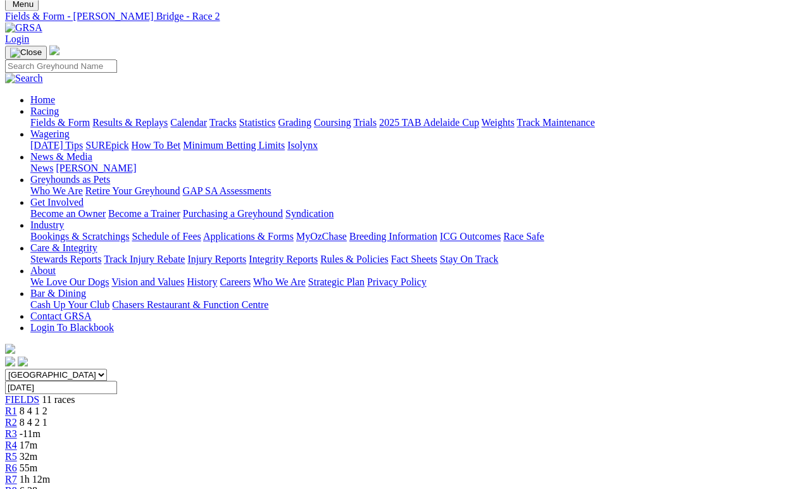 The height and width of the screenshot is (489, 810). What do you see at coordinates (22, 399) in the screenshot?
I see `a: FIELDS` at bounding box center [22, 399].